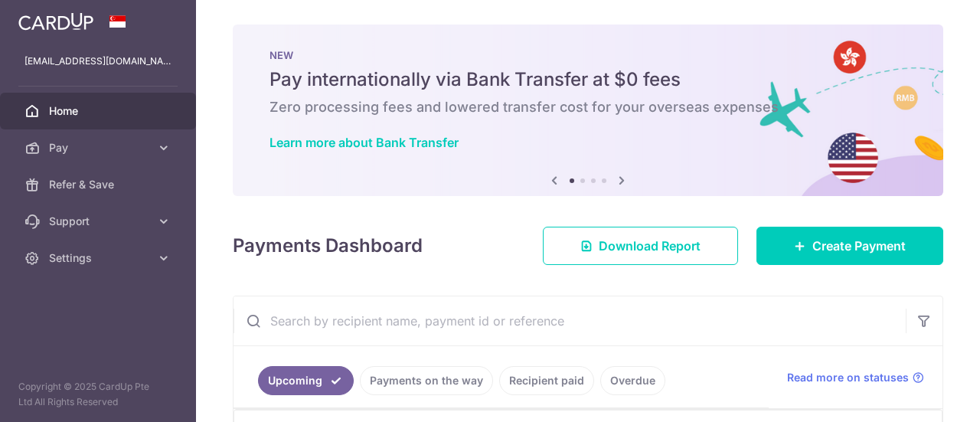 Image resolution: width=980 pixels, height=422 pixels. Describe the element at coordinates (588, 111) in the screenshot. I see `img: Bank transfer banner` at that location.